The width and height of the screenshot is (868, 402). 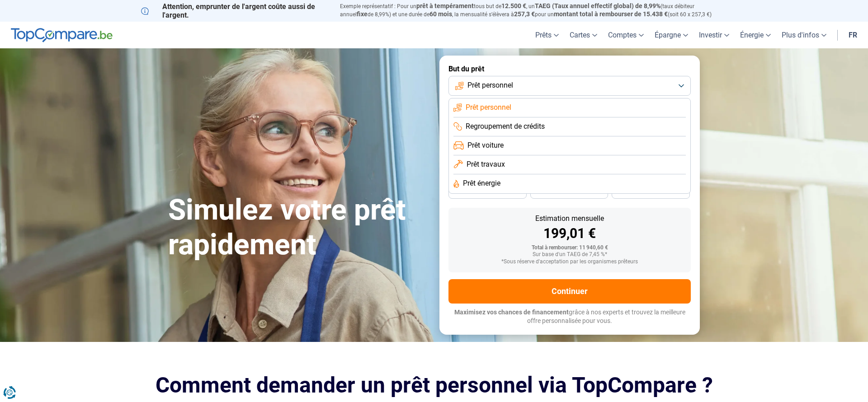 I want to click on p: Attention, emprunter de l'argent coûte aussi de l'argent., so click(x=235, y=11).